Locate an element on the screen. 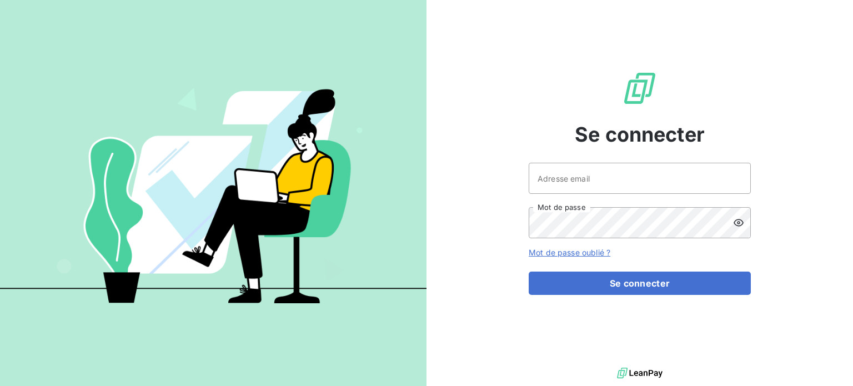  button: Se connecter is located at coordinates (640, 283).